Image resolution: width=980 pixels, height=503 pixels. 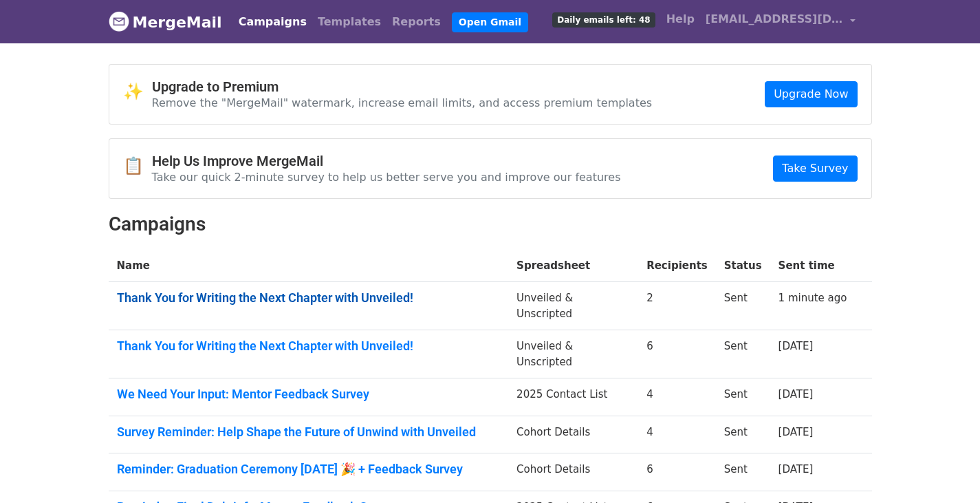 I want to click on td: 2, so click(x=677, y=306).